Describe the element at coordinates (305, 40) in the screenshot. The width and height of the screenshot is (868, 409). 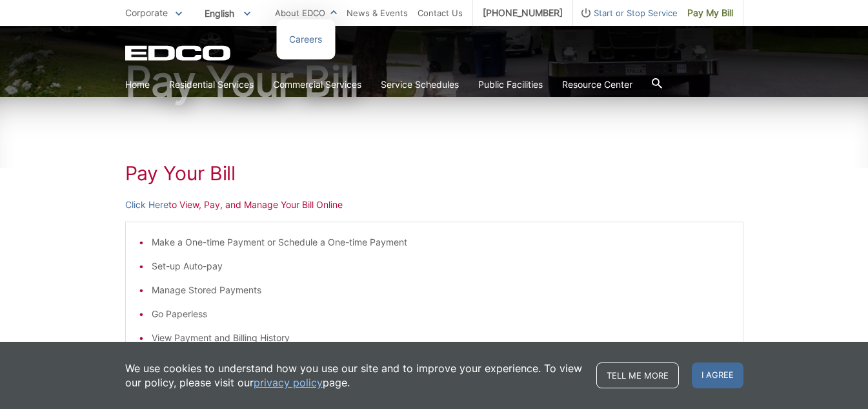
I see `a: Careers` at that location.